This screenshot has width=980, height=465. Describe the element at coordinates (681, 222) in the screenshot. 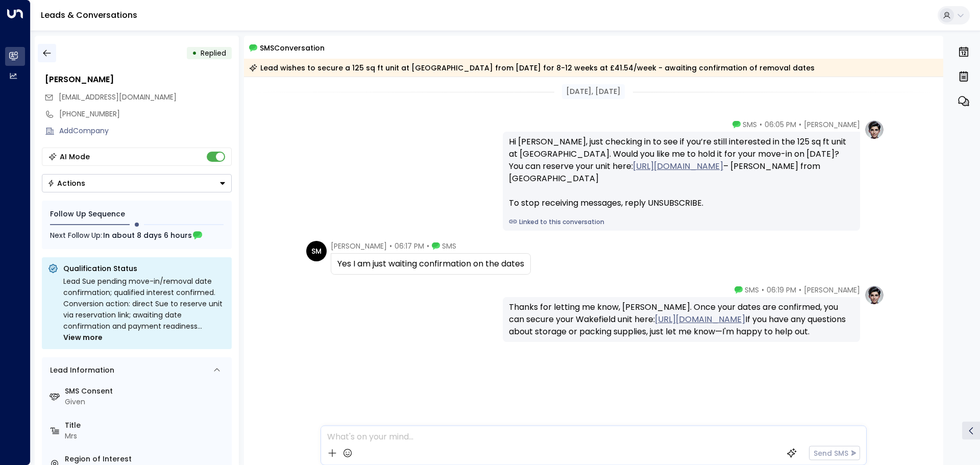

I see `a: Linked to this conversation` at that location.